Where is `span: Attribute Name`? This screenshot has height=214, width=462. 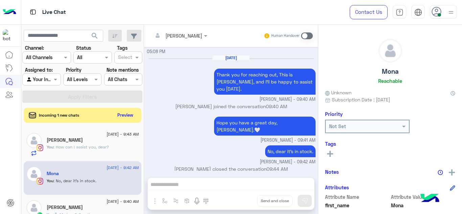
span: Attribute Name is located at coordinates (357, 197).